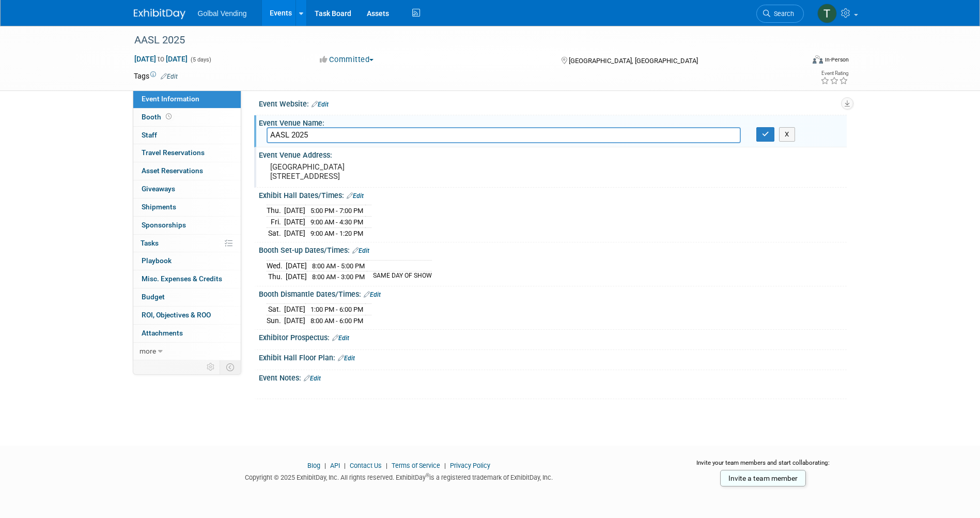 The image size is (980, 518). Describe the element at coordinates (182, 279) in the screenshot. I see `span: Misc. Expenses & Credits` at that location.